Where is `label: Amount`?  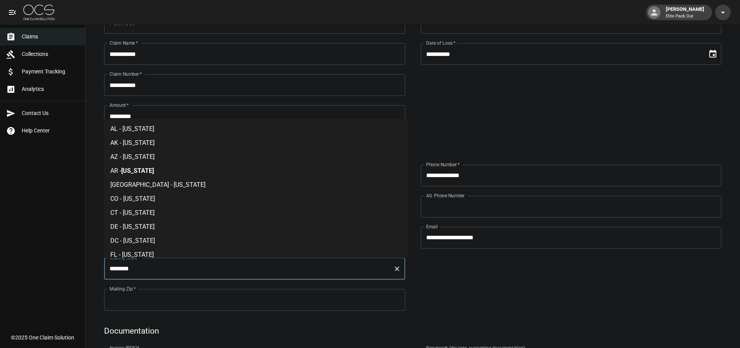 label: Amount is located at coordinates (119, 105).